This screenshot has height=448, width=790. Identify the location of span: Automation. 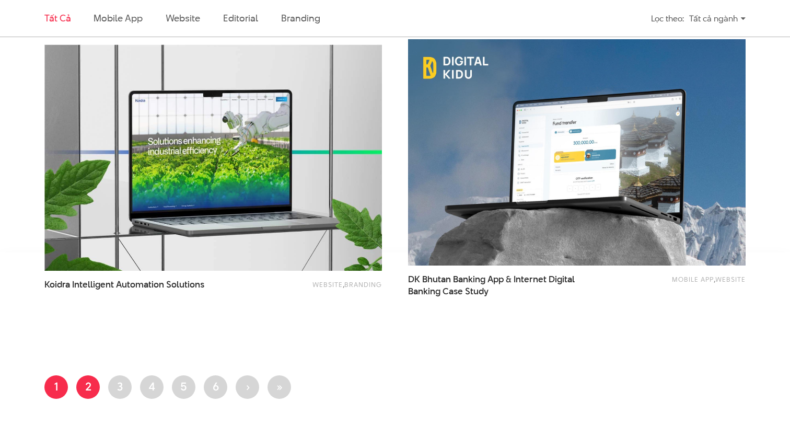
(140, 284).